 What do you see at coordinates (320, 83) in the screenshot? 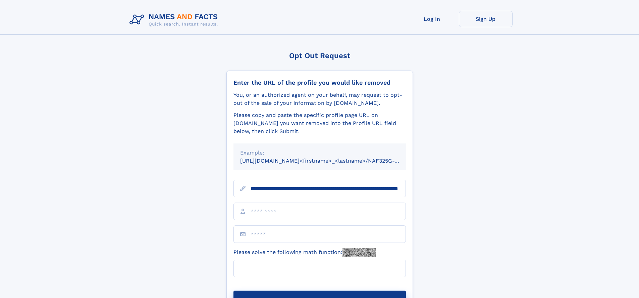
I see `div: Enter the URL of the profile you would like removed` at bounding box center [320, 83].